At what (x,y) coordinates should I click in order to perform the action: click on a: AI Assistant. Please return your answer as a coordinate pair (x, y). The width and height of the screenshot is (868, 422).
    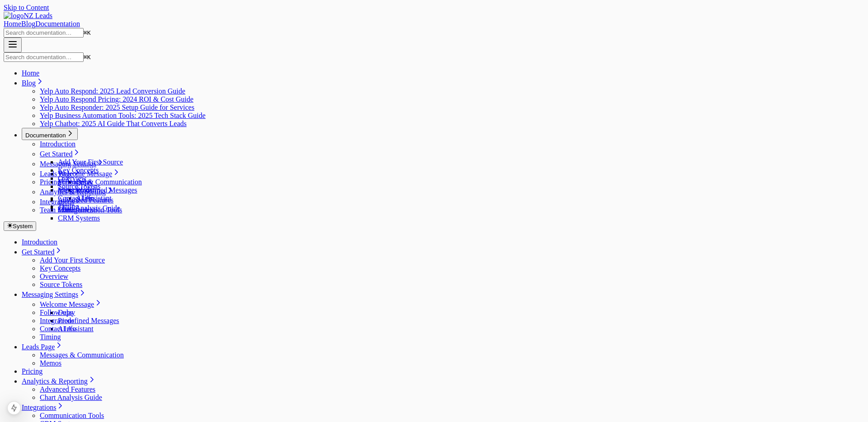
    Looking at the image, I should click on (75, 328).